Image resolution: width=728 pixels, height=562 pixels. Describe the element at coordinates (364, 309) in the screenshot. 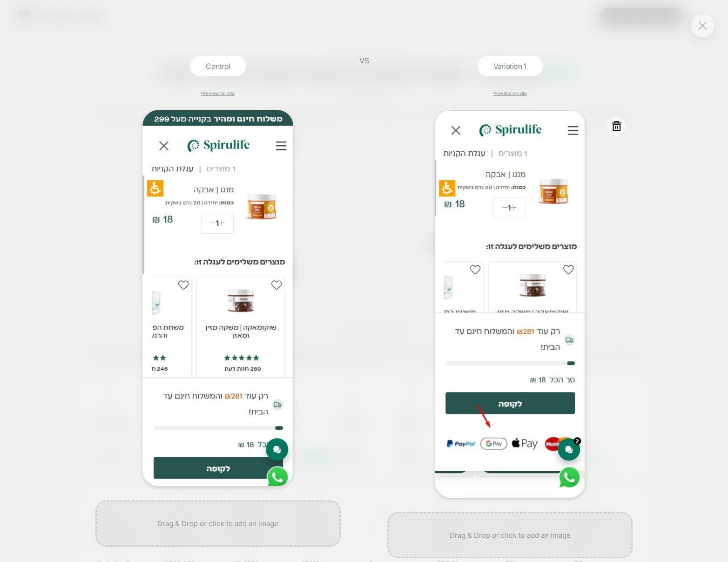

I see `div: VS` at that location.